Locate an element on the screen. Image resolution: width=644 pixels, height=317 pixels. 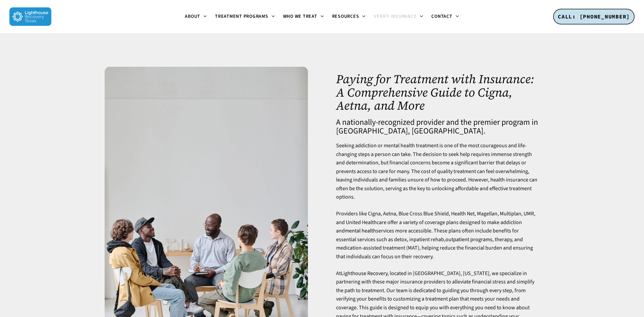
span: Resources is located at coordinates (345, 17).